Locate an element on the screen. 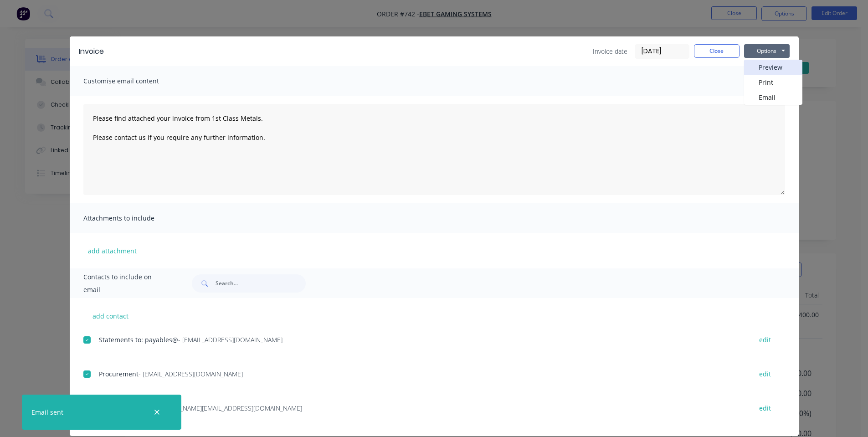 The width and height of the screenshot is (868, 437). button: Preview is located at coordinates (773, 67).